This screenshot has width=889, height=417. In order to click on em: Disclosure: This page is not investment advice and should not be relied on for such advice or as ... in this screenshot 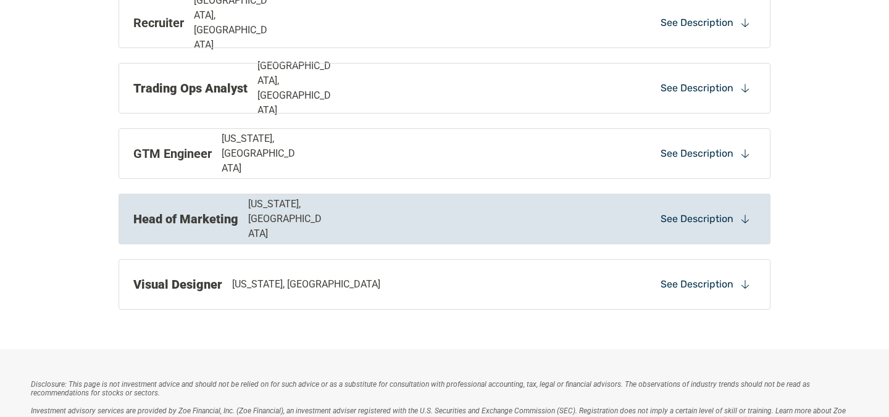, I will do `click(421, 389)`.